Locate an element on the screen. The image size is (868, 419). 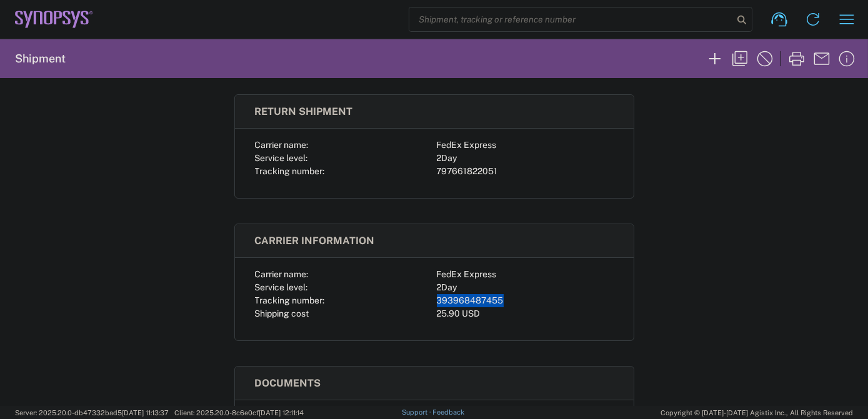
div: 797661822051 is located at coordinates (525, 171).